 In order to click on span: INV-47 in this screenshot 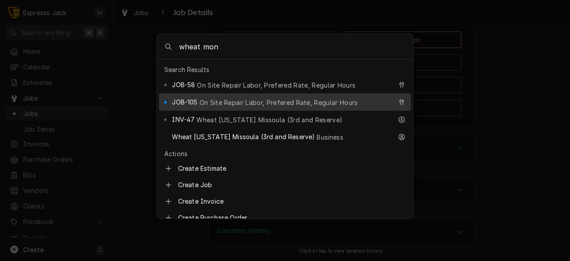, I will do `click(183, 119)`.